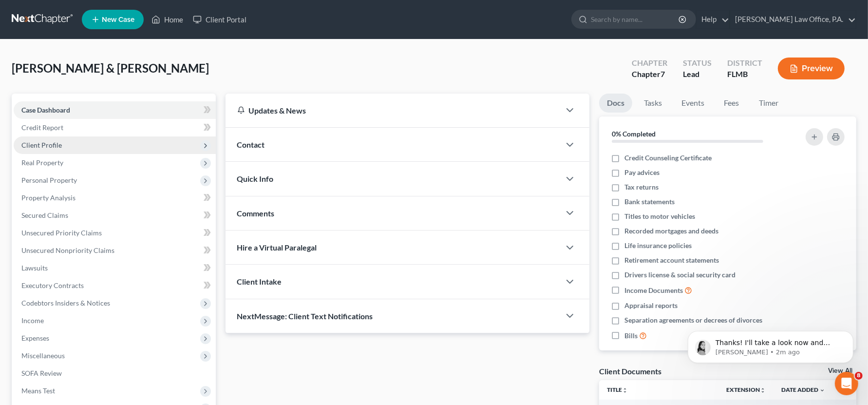 This screenshot has height=405, width=868. Describe the element at coordinates (616, 103) in the screenshot. I see `a: Docs` at that location.